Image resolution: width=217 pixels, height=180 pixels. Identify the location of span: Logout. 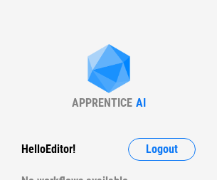
(162, 150).